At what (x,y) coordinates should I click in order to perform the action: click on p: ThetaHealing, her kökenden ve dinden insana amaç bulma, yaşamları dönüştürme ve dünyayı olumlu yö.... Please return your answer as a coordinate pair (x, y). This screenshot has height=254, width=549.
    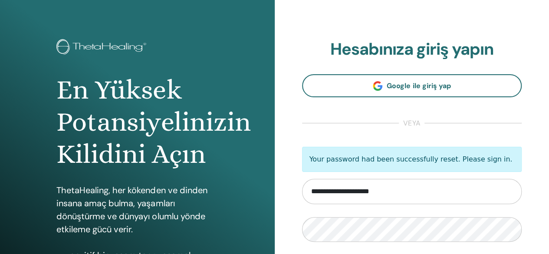
    Looking at the image, I should click on (137, 209).